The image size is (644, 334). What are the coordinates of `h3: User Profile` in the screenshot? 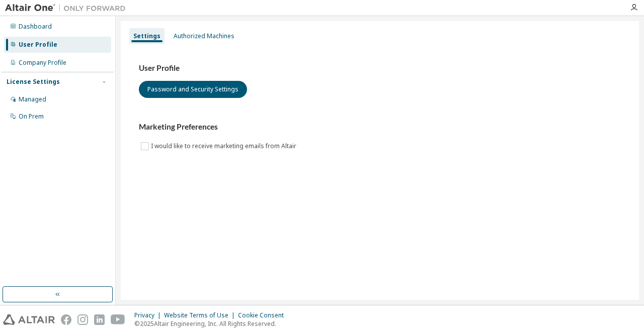 It's located at (380, 68).